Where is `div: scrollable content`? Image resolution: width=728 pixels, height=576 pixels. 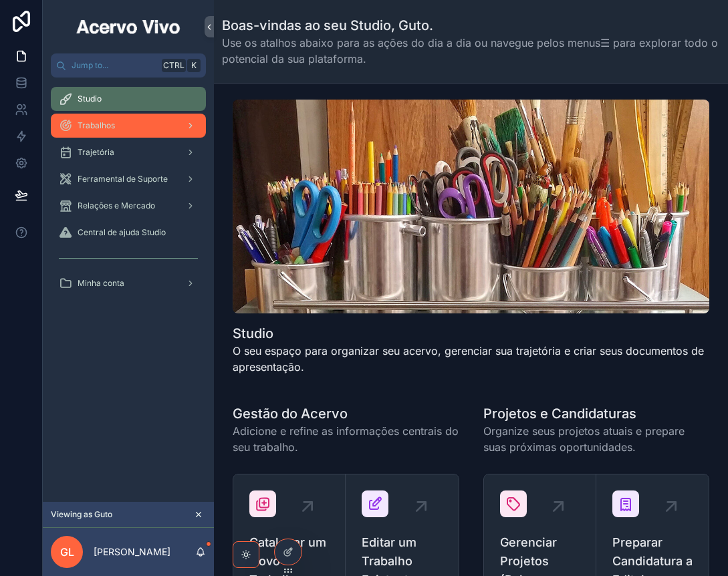 div: scrollable content is located at coordinates (128, 195).